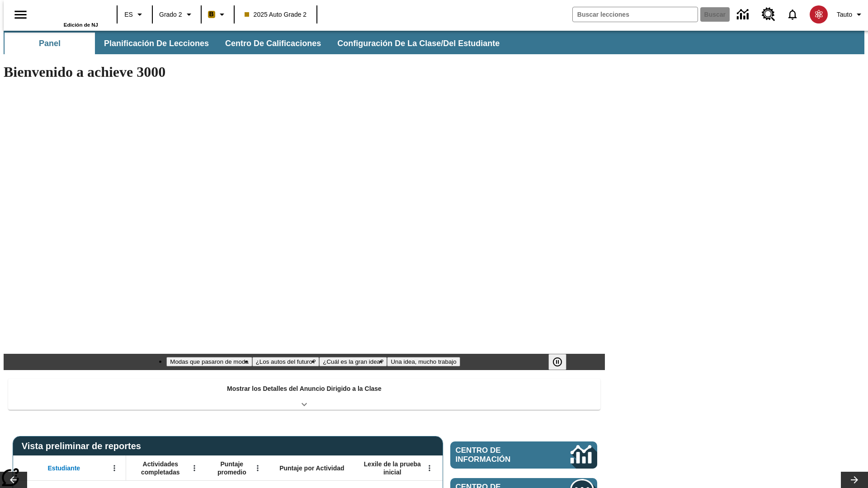 This screenshot has height=488, width=868. I want to click on div: Mostrar los Detalles del Anuncio Dirigido a la Clase, so click(304, 394).